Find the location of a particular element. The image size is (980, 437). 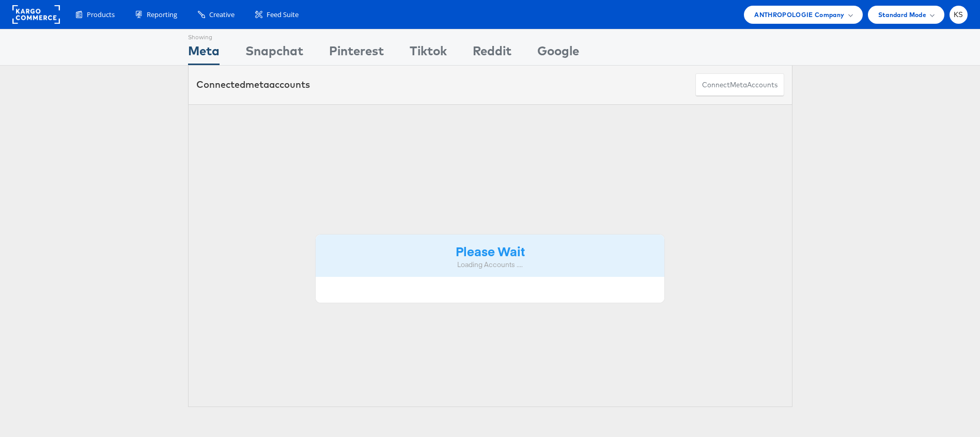

div: Pinterest is located at coordinates (356, 53).